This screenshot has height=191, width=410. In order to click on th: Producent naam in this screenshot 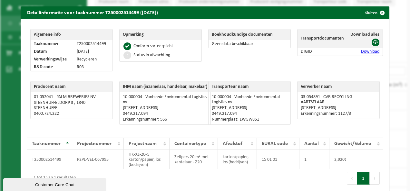, I will do `click(72, 87)`.